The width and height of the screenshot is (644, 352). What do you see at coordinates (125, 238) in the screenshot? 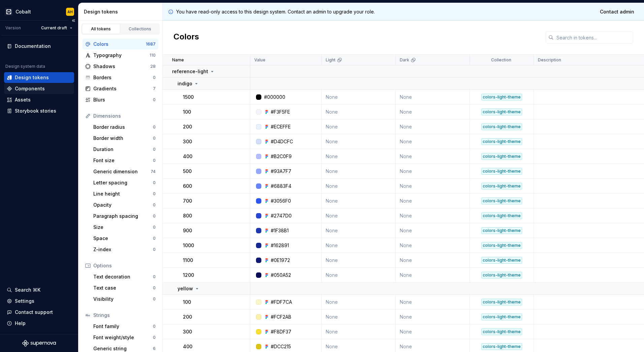
I see `a: Space0` at bounding box center [125, 238].